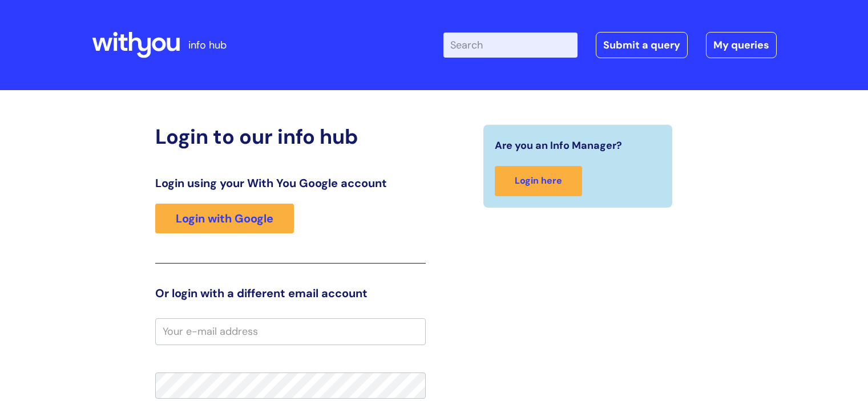 Image resolution: width=868 pixels, height=401 pixels. Describe the element at coordinates (741, 45) in the screenshot. I see `a: My queries` at that location.